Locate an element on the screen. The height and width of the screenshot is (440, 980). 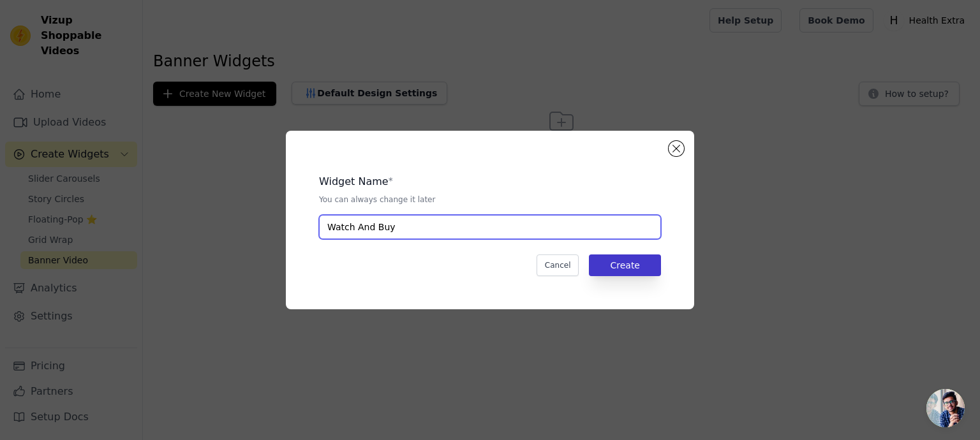
button: Close modal is located at coordinates (676, 148).